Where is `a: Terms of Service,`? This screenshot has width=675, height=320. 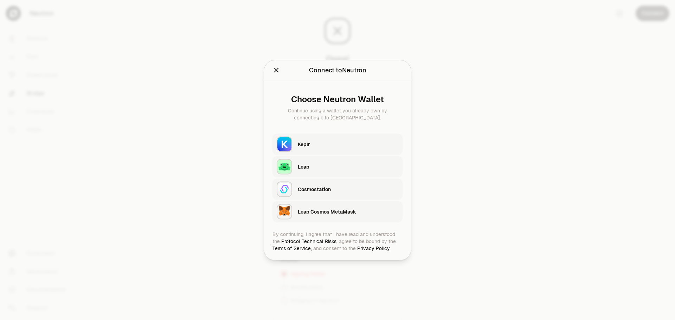 a: Terms of Service, is located at coordinates (292, 248).